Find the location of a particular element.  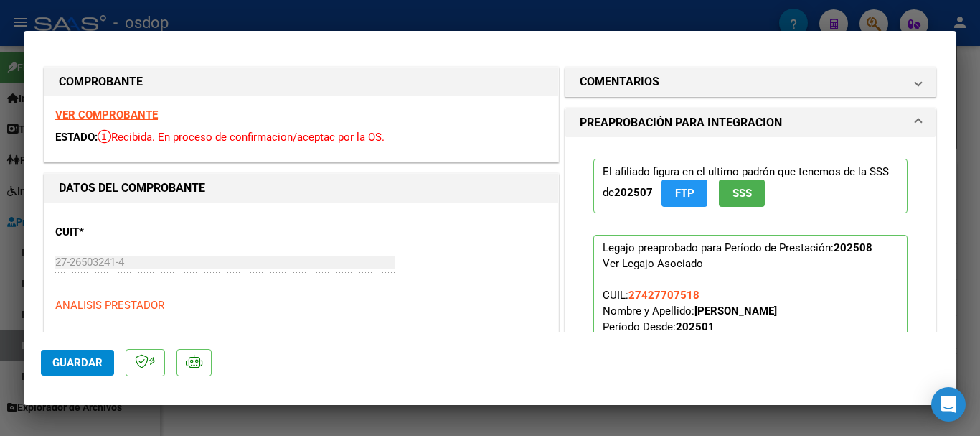

a: VER COMPROBANTE is located at coordinates (107, 115).